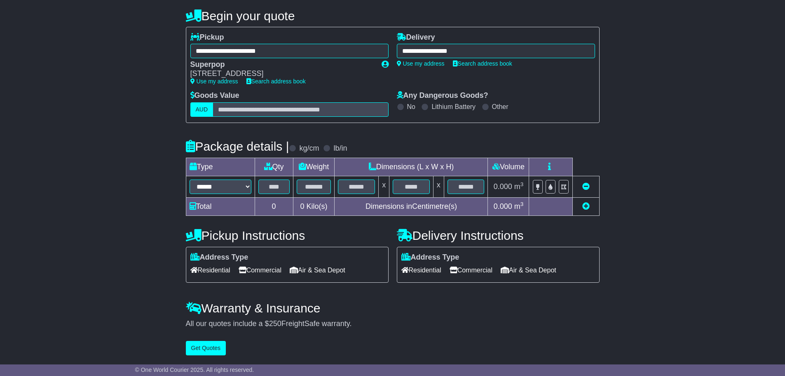 Image resolution: width=785 pixels, height=376 pixels. I want to click on div: All our quotes include a $ FreightSafe warranty., so click(393, 324).